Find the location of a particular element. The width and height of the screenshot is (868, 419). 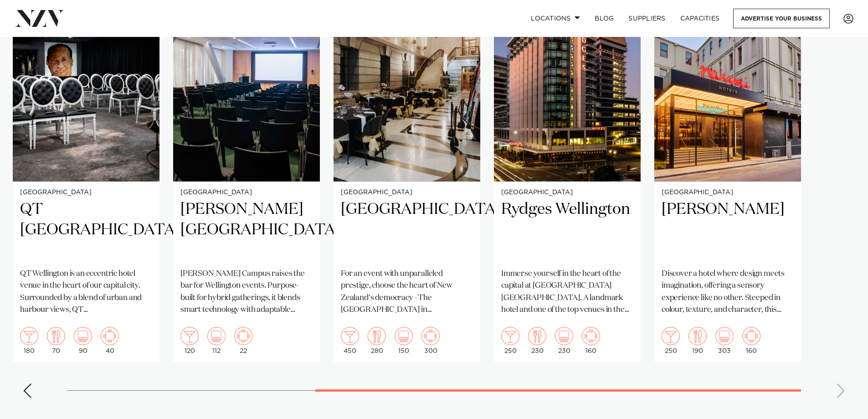

div: 150 is located at coordinates (404, 341).